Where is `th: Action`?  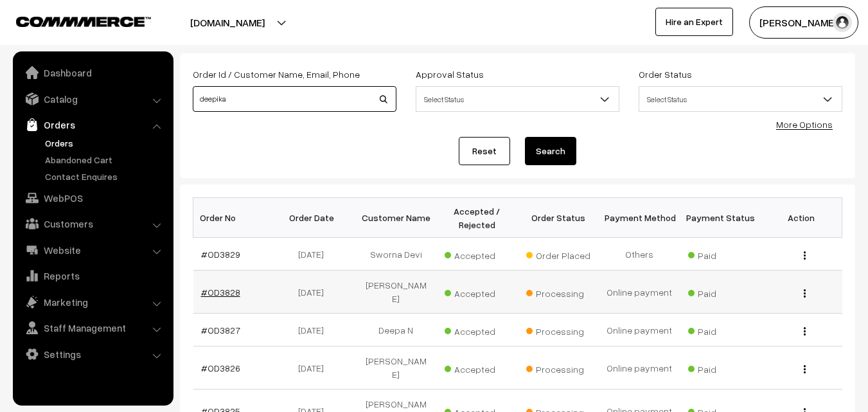 th: Action is located at coordinates (801, 218).